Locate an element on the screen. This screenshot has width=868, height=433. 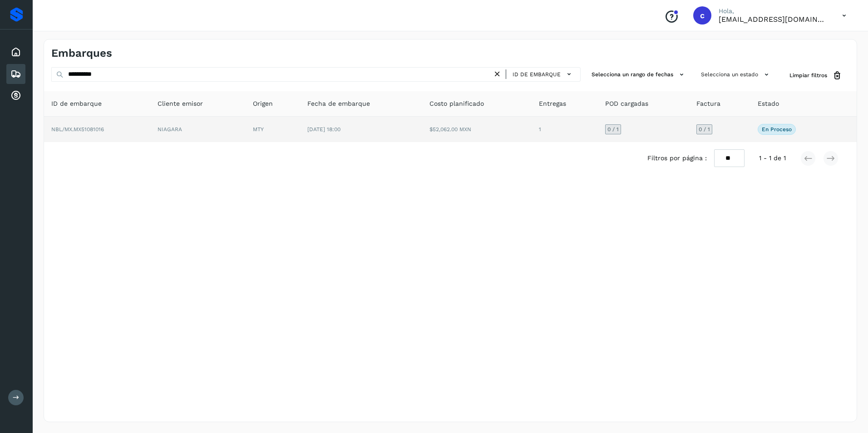
span: POD cargadas is located at coordinates (627, 103).